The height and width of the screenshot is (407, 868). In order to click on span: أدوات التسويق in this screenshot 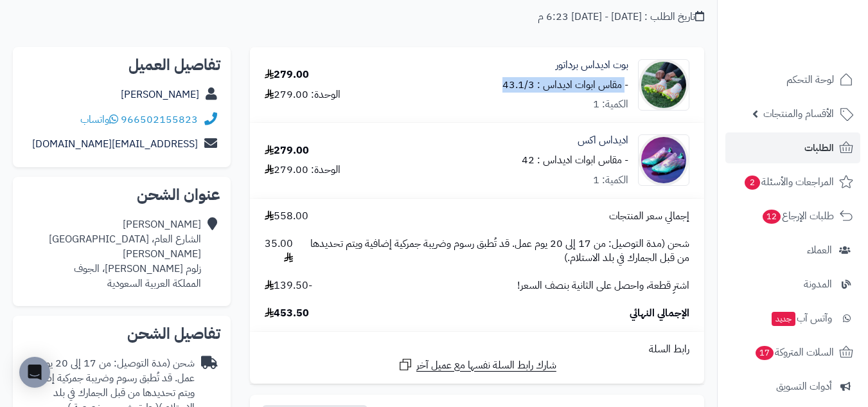, I will do `click(804, 386)`.